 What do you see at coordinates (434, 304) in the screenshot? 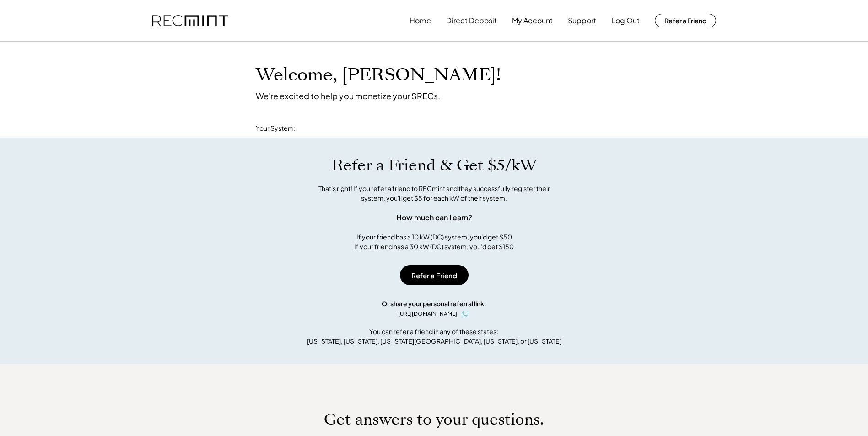
I see `div: Or share your personal referral link:` at bounding box center [434, 304].